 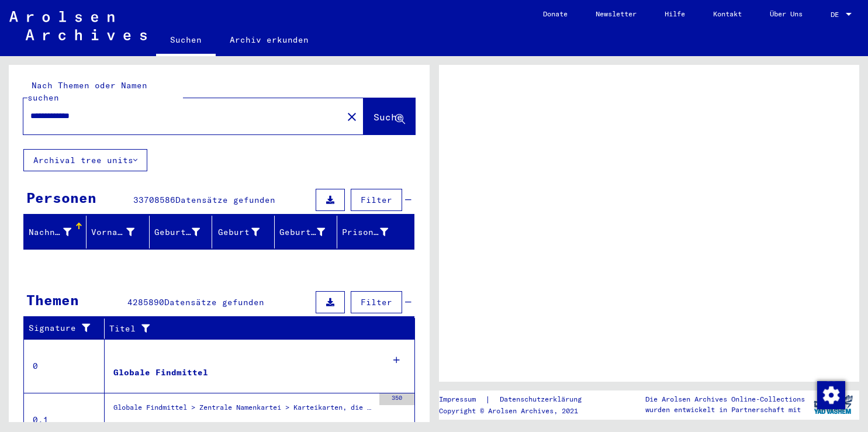 What do you see at coordinates (146, 303) in the screenshot?
I see `span: 4285890` at bounding box center [146, 303].